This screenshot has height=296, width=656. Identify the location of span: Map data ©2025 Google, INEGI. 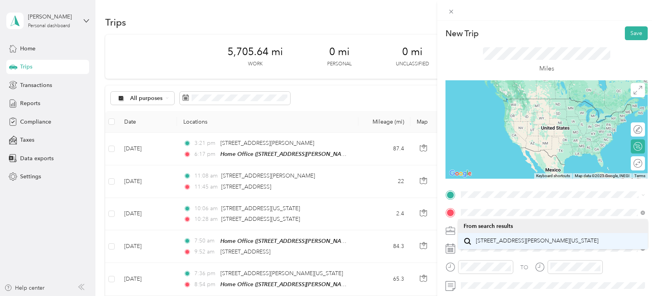
(602, 176).